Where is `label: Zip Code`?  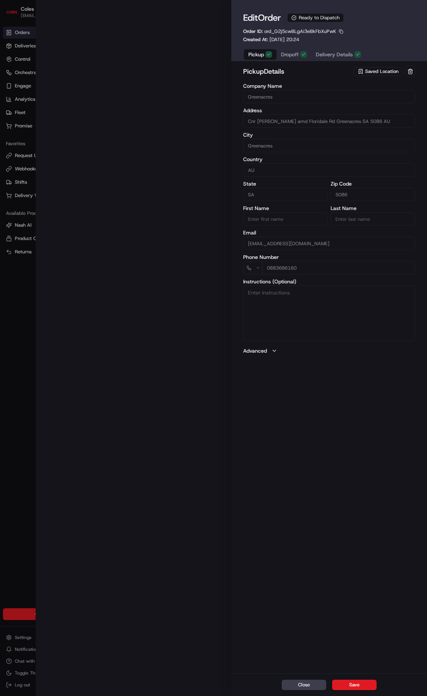
label: Zip Code is located at coordinates (373, 184).